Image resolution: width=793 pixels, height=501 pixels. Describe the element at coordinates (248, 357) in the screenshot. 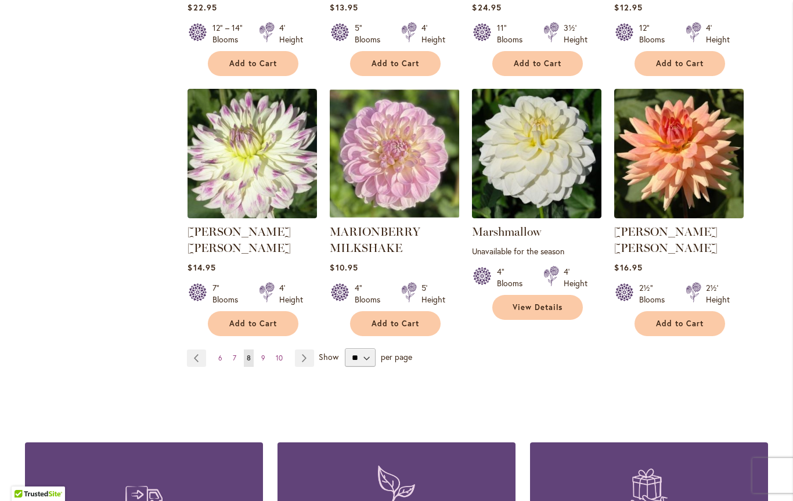

I see `span: 8` at that location.